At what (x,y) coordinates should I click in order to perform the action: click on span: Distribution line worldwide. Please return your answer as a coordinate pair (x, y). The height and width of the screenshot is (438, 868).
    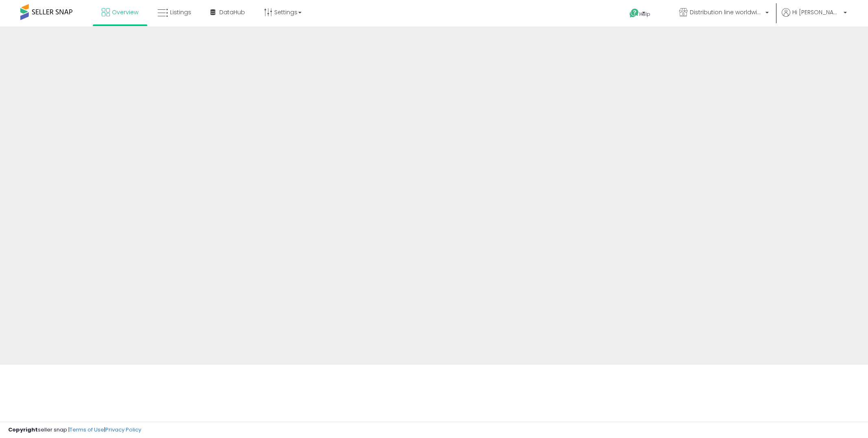
    Looking at the image, I should click on (726, 12).